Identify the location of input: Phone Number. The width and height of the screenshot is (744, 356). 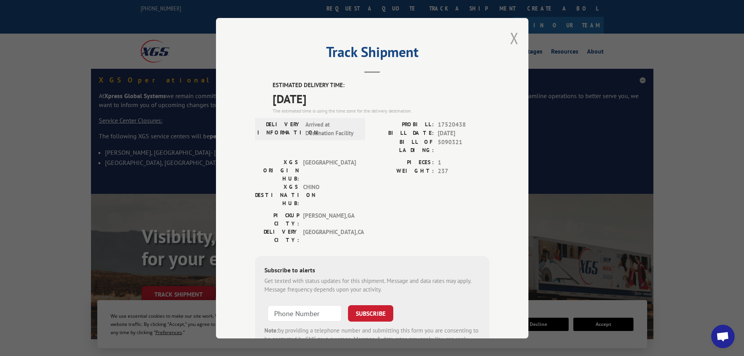
(305, 313).